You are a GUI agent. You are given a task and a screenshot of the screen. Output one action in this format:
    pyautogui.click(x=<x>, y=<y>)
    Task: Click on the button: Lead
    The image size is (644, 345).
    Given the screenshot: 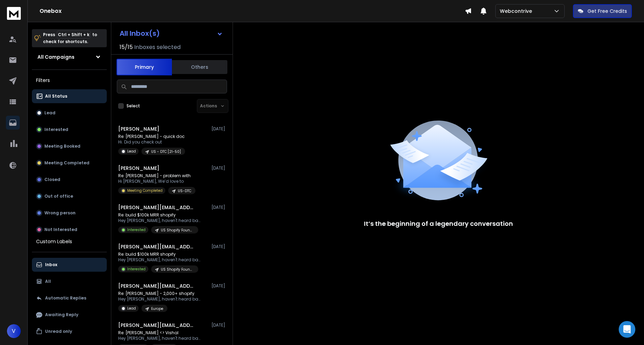 What is the action you would take?
    pyautogui.click(x=69, y=113)
    